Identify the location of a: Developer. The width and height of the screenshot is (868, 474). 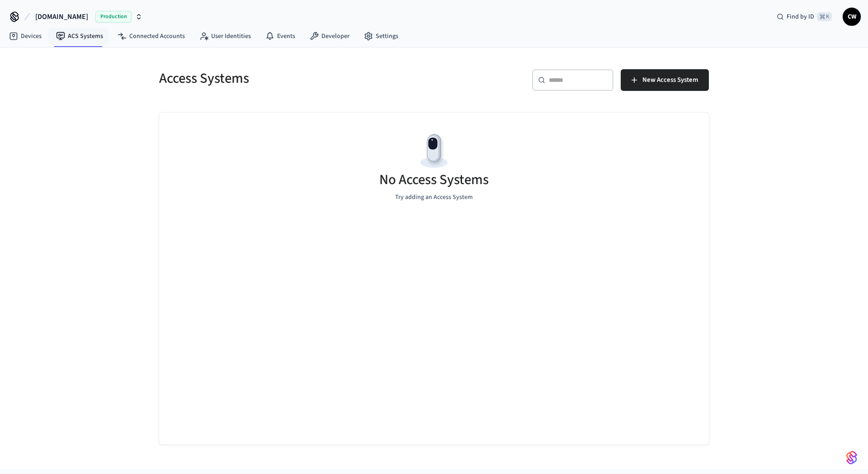
(329, 36).